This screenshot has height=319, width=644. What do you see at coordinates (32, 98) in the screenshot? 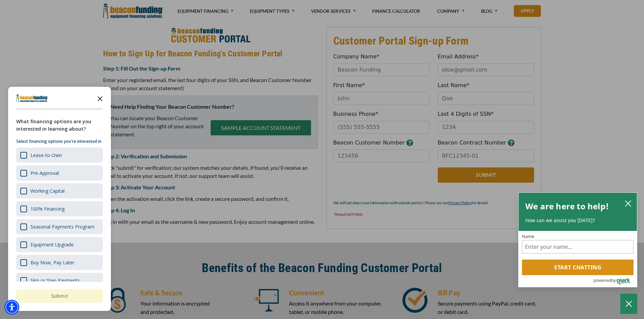
I see `img: Company logo` at bounding box center [32, 98].